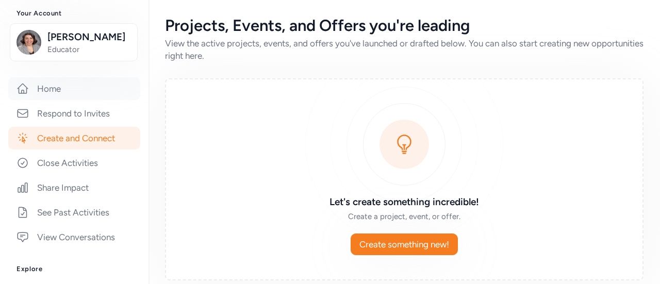 The height and width of the screenshot is (284, 660). Describe the element at coordinates (89, 49) in the screenshot. I see `span: Educator` at that location.